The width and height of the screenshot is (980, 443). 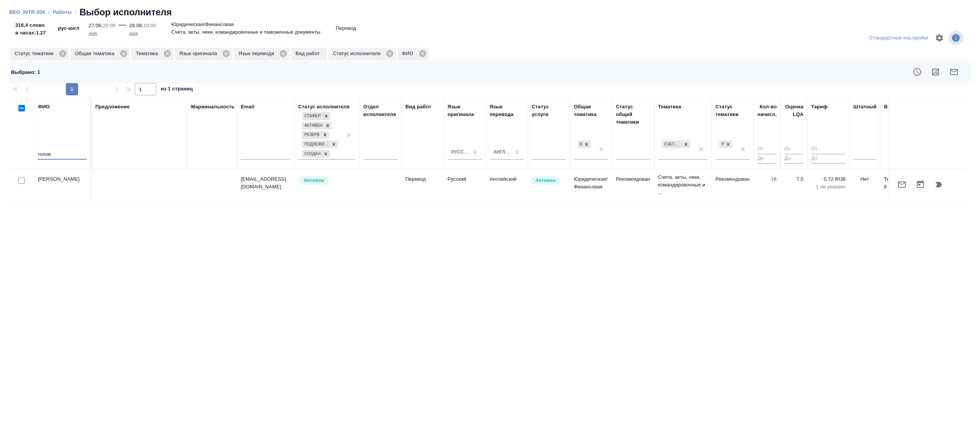 I want to click on p: Общая тематика, so click(x=96, y=54).